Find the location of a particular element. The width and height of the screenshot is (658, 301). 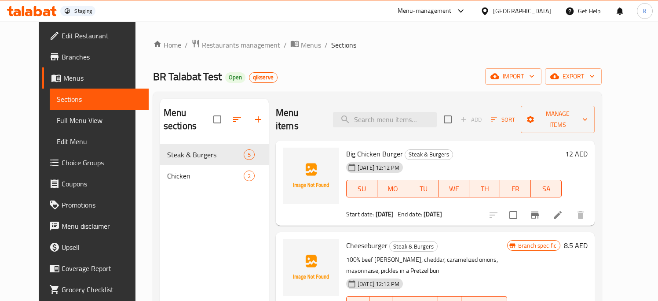

button: import is located at coordinates (514, 76).